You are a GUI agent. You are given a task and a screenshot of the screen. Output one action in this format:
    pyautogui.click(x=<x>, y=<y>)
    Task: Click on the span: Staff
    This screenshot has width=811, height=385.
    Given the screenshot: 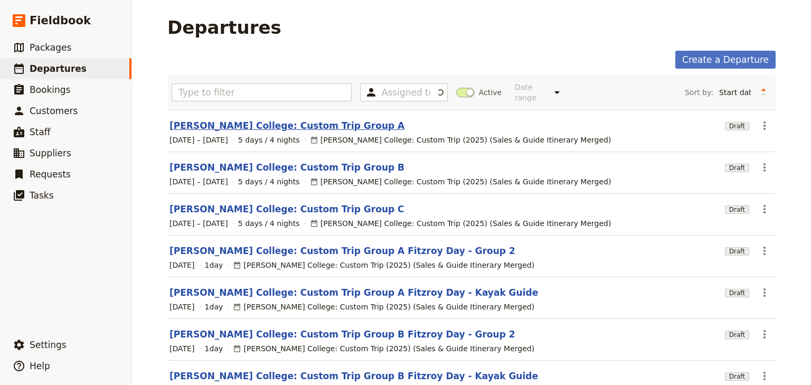 What is the action you would take?
    pyautogui.click(x=40, y=132)
    